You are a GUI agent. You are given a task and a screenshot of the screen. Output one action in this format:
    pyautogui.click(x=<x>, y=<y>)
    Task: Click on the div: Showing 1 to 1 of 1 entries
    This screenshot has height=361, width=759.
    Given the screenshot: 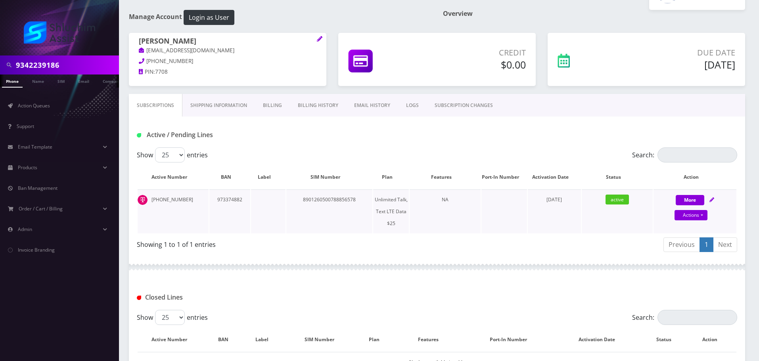 What is the action you would take?
    pyautogui.click(x=284, y=243)
    